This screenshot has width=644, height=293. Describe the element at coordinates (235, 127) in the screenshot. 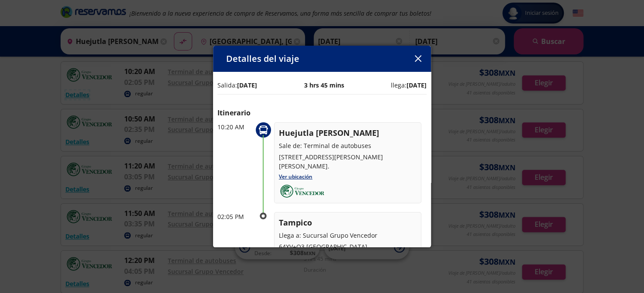

I see `p: 10:20 AM` at that location.